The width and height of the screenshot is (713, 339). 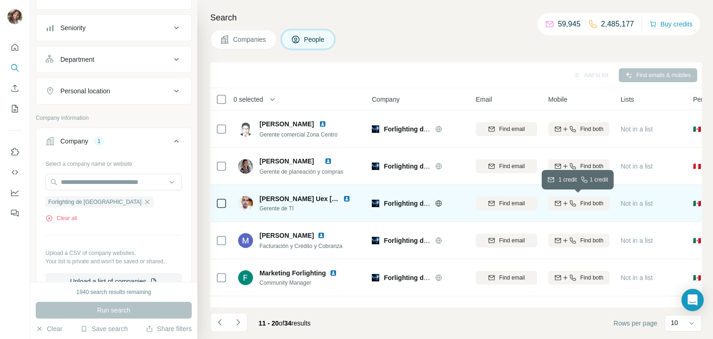 I want to click on div: Open Intercom Messenger, so click(x=692, y=300).